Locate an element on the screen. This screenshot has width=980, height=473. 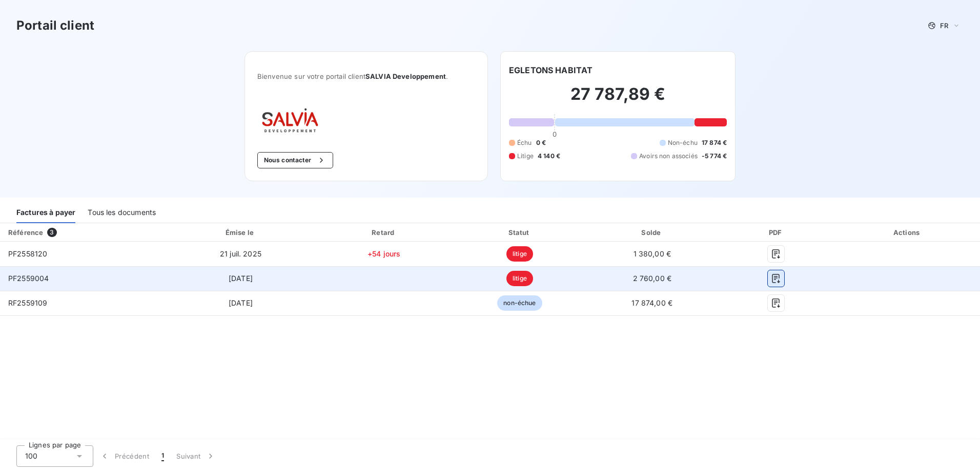
span: 100 is located at coordinates (31, 456).